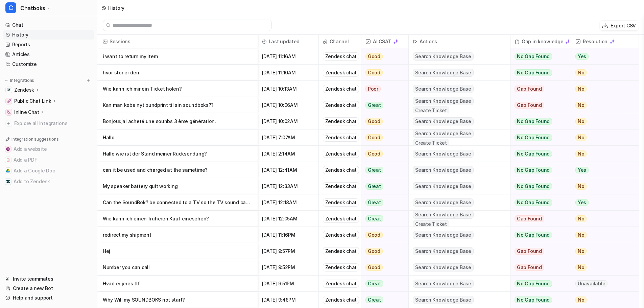 This screenshot has width=644, height=308. I want to click on img: Zendesk, so click(9, 90).